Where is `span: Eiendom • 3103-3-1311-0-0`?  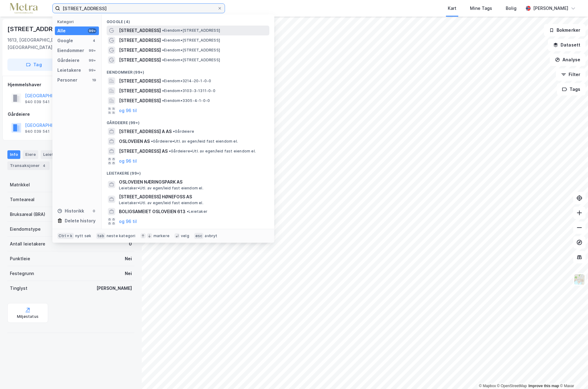
span: Eiendom • 3103-3-1311-0-0 is located at coordinates (188, 91).